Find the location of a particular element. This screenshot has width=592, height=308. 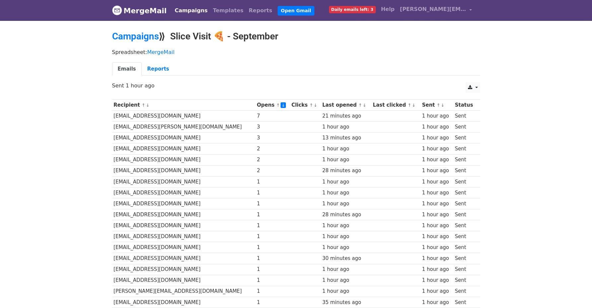

p: Sent 1 hour ago is located at coordinates (296, 86).